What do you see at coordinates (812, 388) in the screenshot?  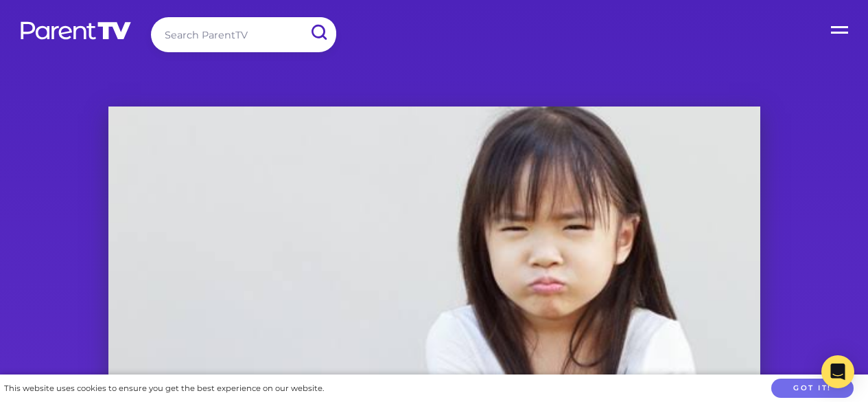 I see `button: Got it!` at bounding box center [812, 388].